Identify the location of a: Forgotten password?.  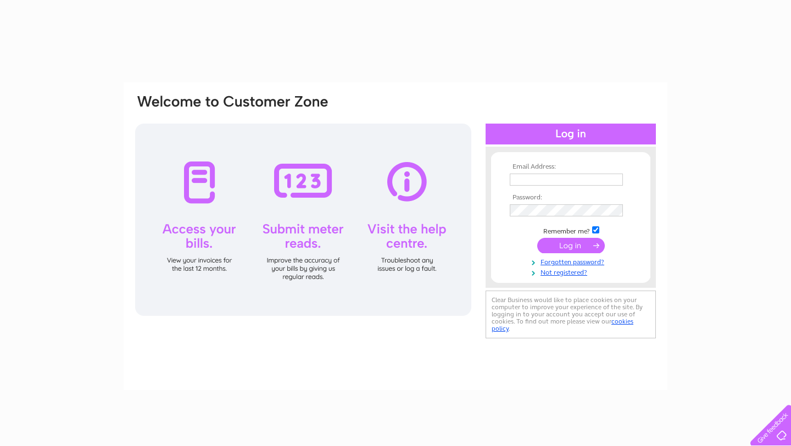
(572, 261).